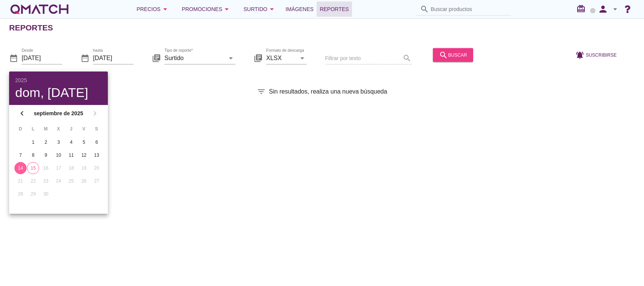 The image size is (644, 286). I want to click on th: J, so click(71, 129).